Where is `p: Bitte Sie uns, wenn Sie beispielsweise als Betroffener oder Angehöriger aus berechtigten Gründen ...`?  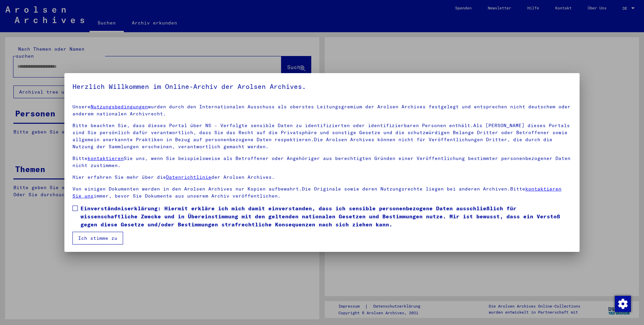 p: Bitte Sie uns, wenn Sie beispielsweise als Betroffener oder Angehöriger aus berechtigten Gründen ... is located at coordinates (322, 162).